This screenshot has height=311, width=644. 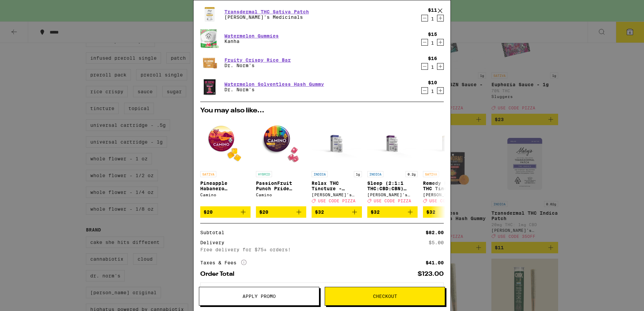 What do you see at coordinates (264, 174) in the screenshot?
I see `p: HYBRID` at bounding box center [264, 174].